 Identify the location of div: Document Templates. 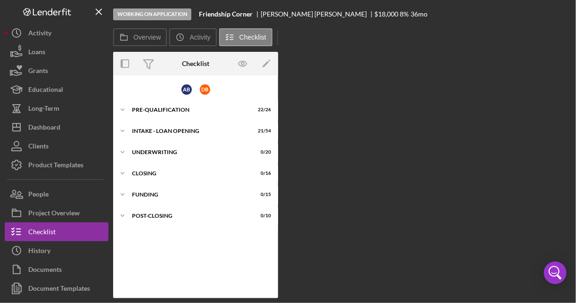
(59, 289).